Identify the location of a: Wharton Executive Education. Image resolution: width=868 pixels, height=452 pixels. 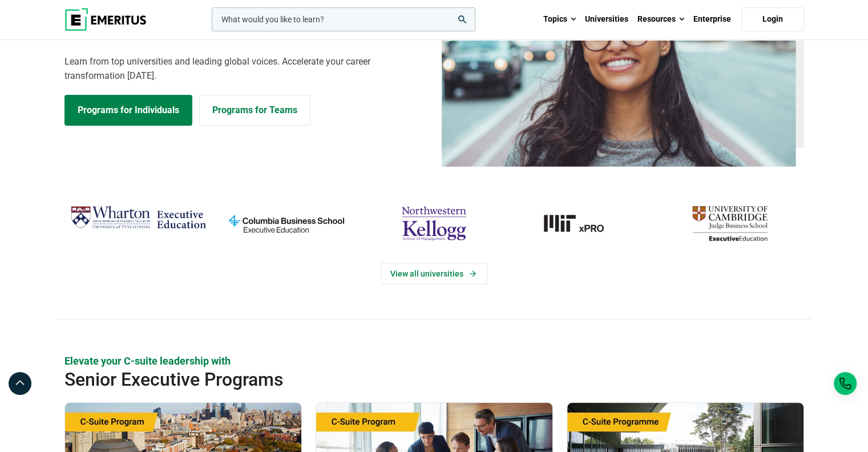
(138, 218).